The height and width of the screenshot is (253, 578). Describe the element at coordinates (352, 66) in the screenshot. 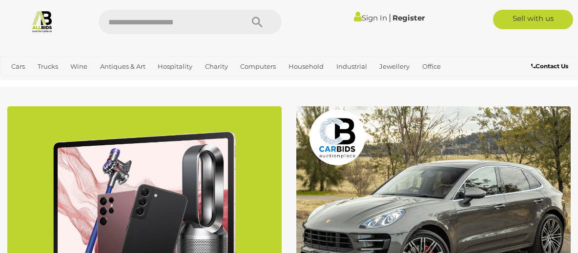

I see `a: Industrial` at that location.